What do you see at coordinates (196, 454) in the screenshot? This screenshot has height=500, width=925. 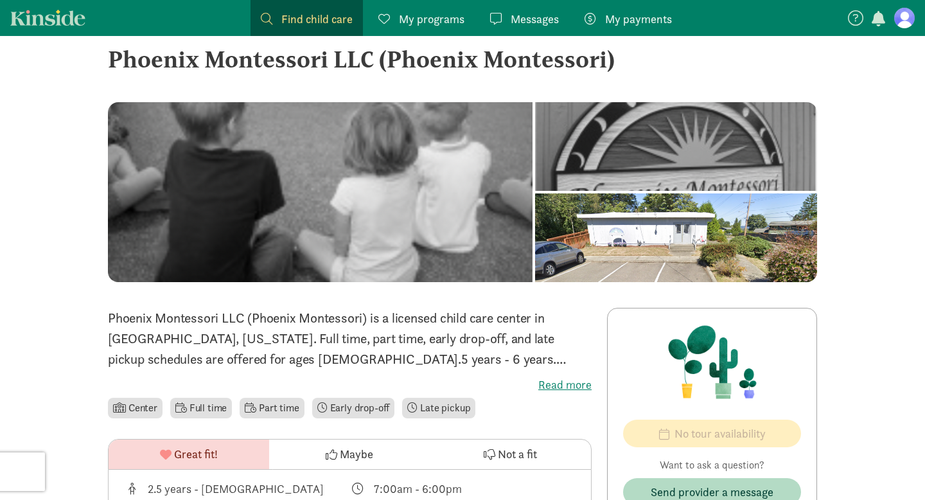 I see `span: Great fit!` at bounding box center [196, 454].